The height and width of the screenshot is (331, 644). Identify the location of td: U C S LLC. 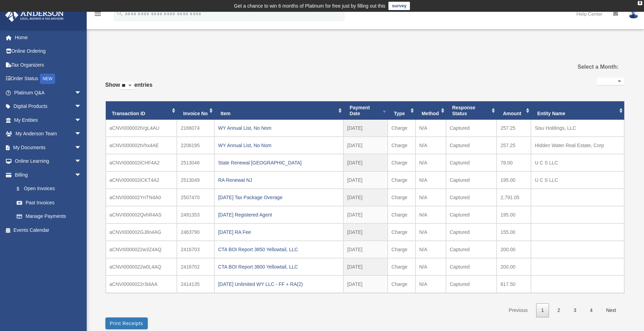
(578, 180).